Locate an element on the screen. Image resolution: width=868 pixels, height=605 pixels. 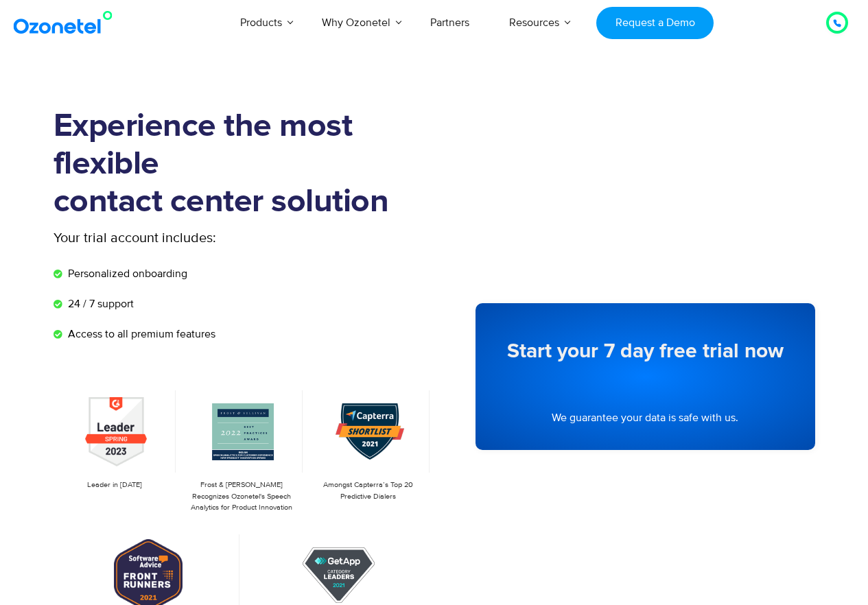
p: Amongst Capterra’s Top 20 Predictive Dialers is located at coordinates (367, 490).